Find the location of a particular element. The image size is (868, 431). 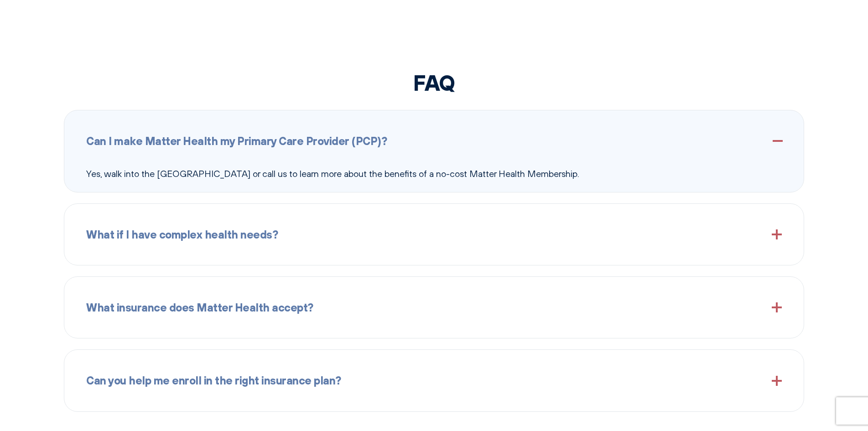

span: What insurance does Matter Health accept? is located at coordinates (200, 307).